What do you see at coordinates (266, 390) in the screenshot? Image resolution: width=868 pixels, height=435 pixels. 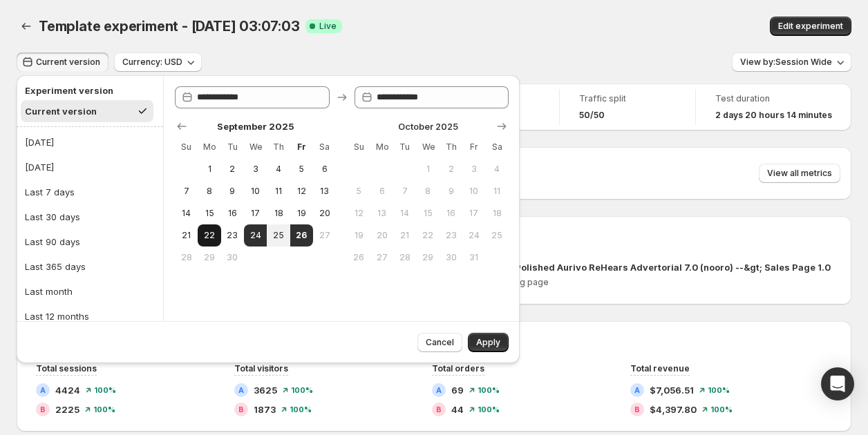 I see `span: 3625` at bounding box center [266, 390].